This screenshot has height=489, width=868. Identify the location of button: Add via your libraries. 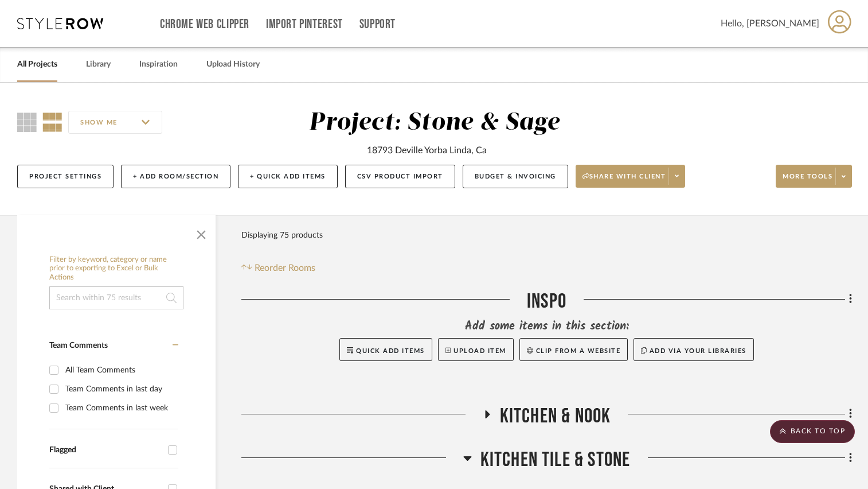
(694, 349).